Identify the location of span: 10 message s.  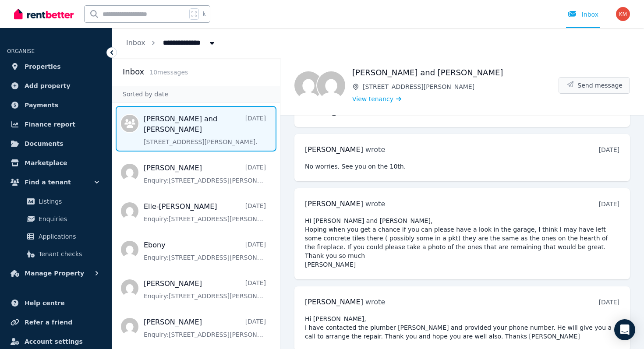
(168, 72).